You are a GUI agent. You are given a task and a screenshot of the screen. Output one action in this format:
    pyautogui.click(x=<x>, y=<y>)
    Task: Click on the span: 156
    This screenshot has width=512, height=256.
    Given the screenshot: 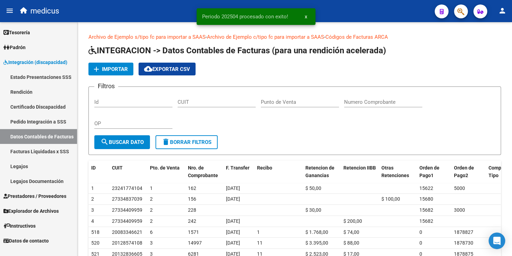 What is the action you would take?
    pyautogui.click(x=192, y=199)
    